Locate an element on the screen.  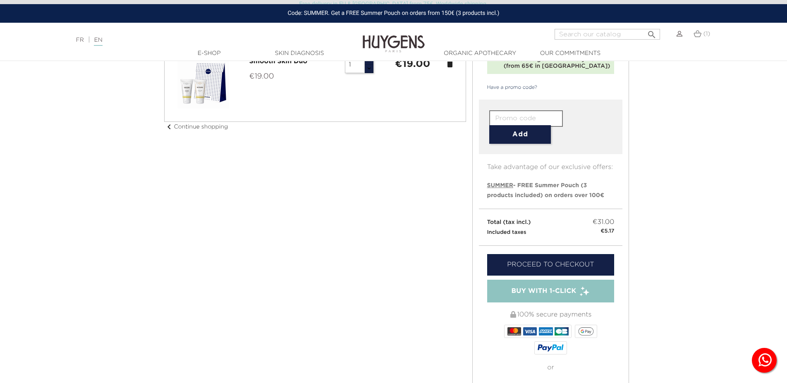
a: Have a promo code? is located at coordinates (508, 88).